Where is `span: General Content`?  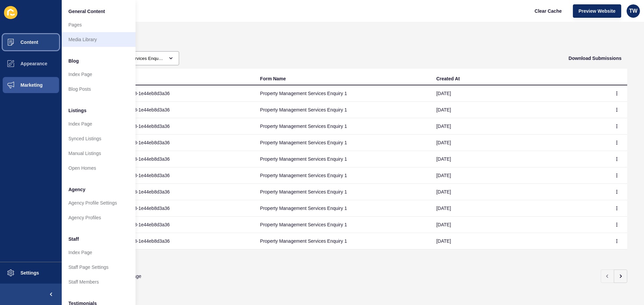 span: General Content is located at coordinates (86, 11).